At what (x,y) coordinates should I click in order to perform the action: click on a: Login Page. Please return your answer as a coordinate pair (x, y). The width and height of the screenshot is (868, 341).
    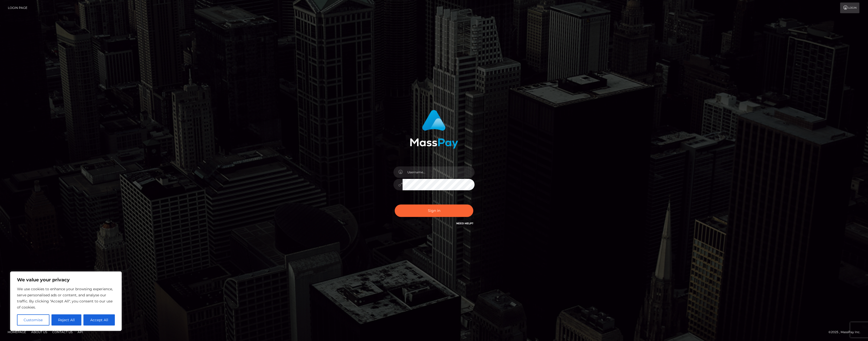
    Looking at the image, I should click on (18, 8).